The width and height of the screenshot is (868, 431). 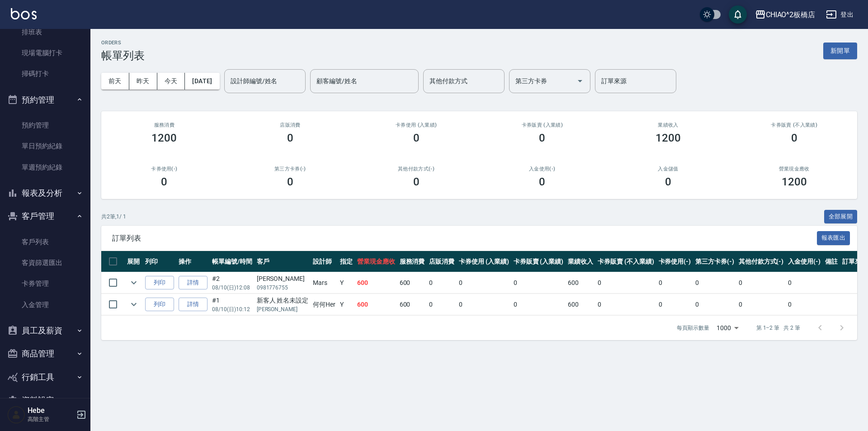 What do you see at coordinates (24, 14) in the screenshot?
I see `img: Logo` at bounding box center [24, 14].